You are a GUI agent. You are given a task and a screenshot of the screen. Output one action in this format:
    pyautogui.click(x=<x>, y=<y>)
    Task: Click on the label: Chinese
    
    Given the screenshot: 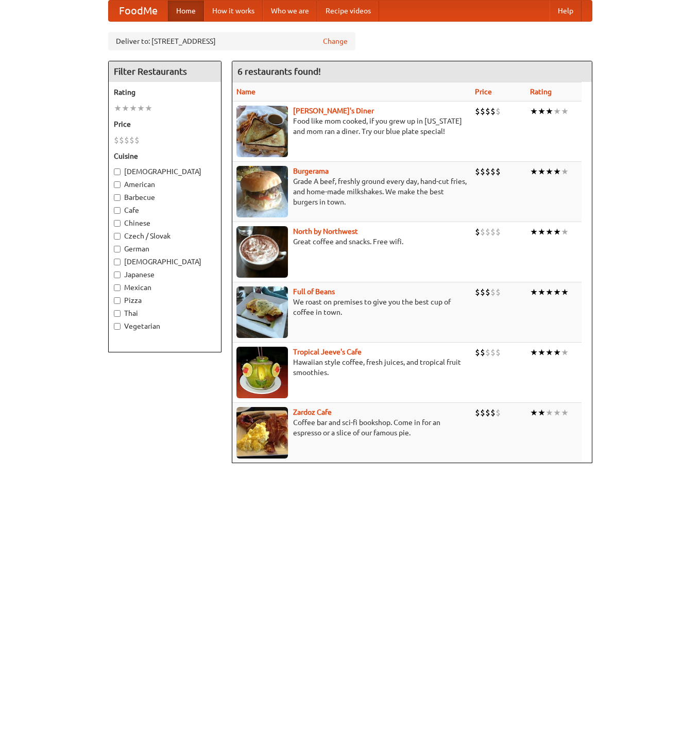 What is the action you would take?
    pyautogui.click(x=165, y=223)
    